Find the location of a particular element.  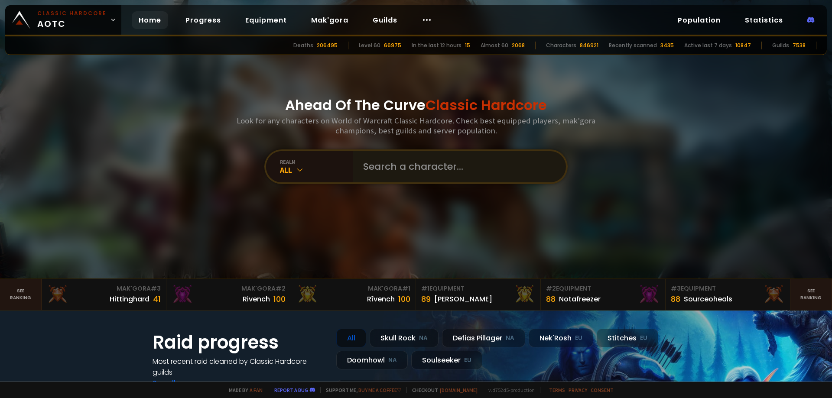

a: Population is located at coordinates (699, 20).